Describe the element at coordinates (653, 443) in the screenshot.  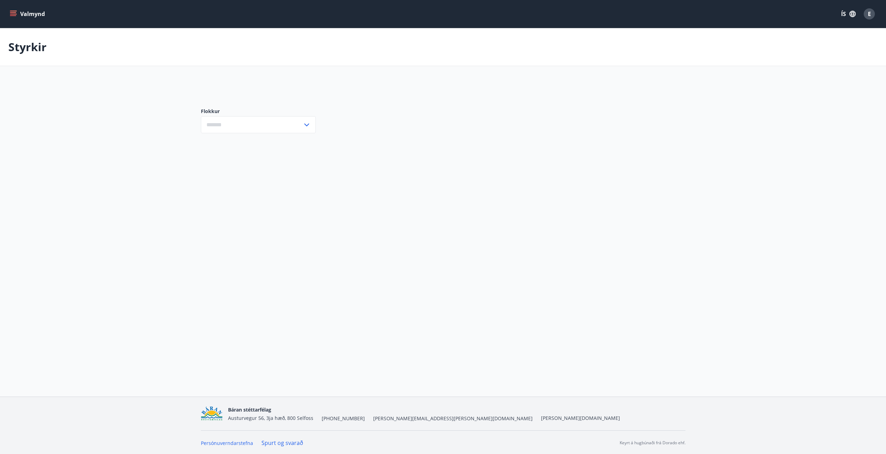
I see `p: Keyrt á hugbúnaði frá Dorado ehf.` at that location.